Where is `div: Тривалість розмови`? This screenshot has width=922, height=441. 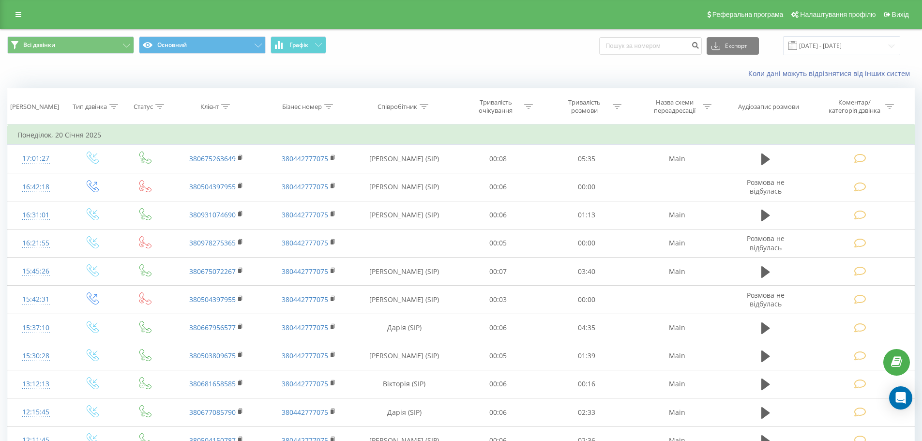 div: Тривалість розмови is located at coordinates (584, 106).